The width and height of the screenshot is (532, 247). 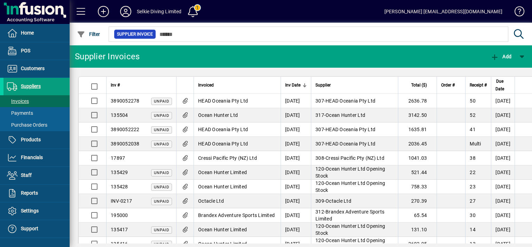 I want to click on td: 270.39, so click(x=417, y=201).